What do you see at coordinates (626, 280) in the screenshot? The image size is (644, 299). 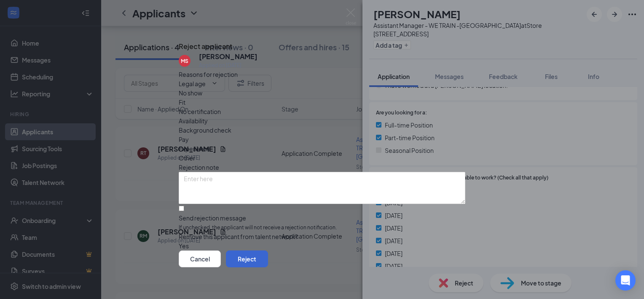 I see `div: Open Intercom Messenger` at bounding box center [626, 280].